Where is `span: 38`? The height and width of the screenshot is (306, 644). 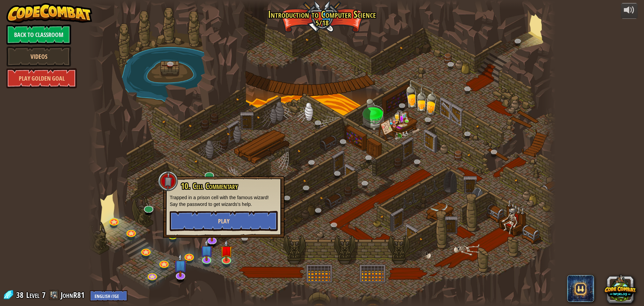 span: 38 is located at coordinates (21, 295).